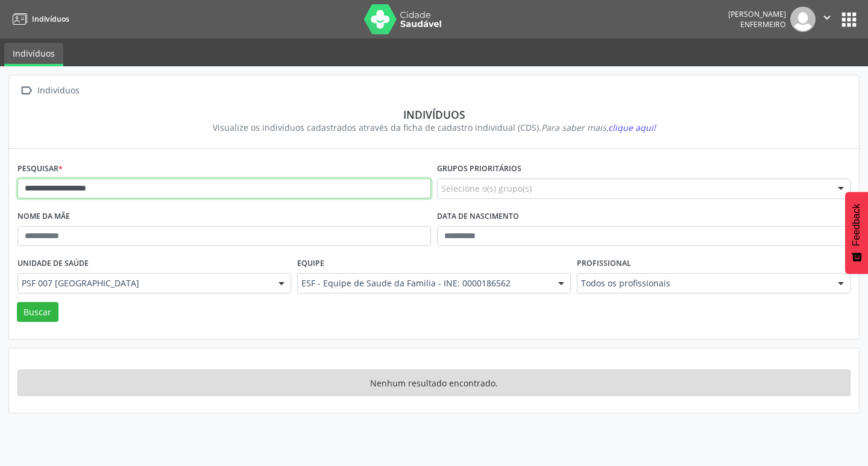  I want to click on button: Buscar, so click(37, 312).